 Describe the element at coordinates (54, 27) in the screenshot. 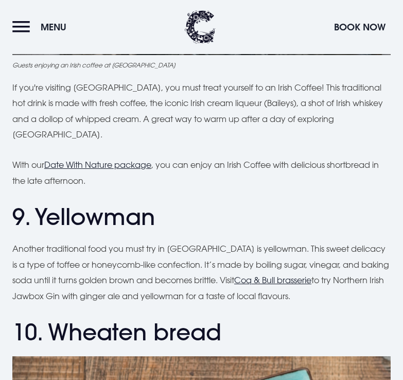

I see `span: Menu` at that location.